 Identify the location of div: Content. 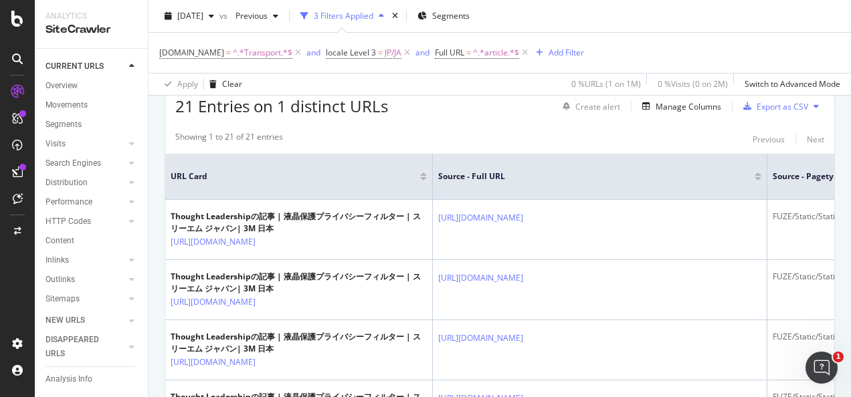
(60, 241).